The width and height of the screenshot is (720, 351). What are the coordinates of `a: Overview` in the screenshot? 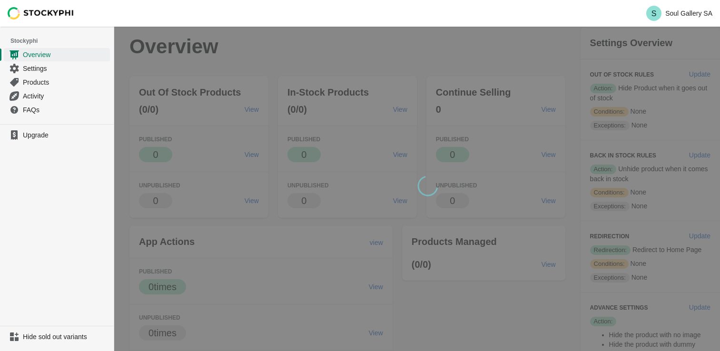 It's located at (57, 54).